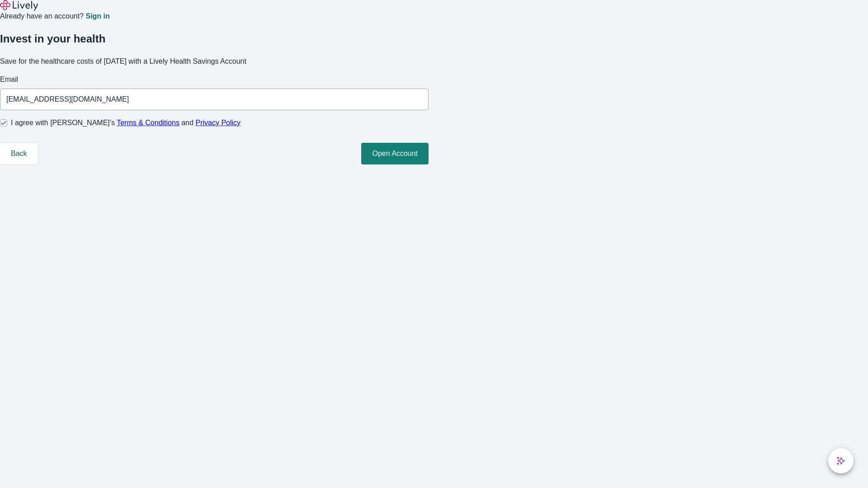 This screenshot has width=868, height=488. I want to click on a: Sign in, so click(97, 16).